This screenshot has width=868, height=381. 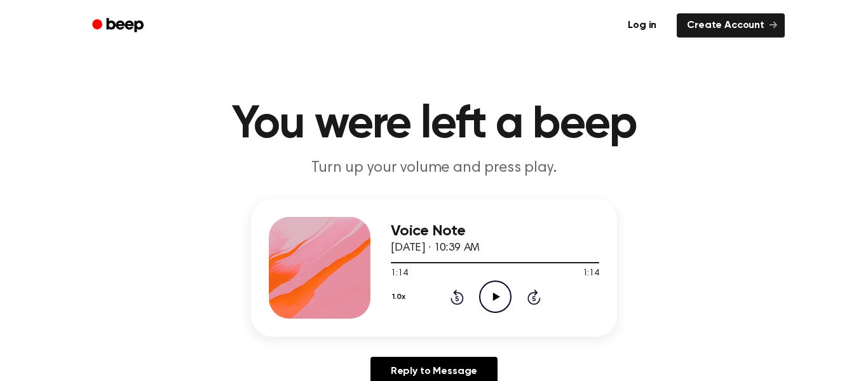 I want to click on button: 1.0x, so click(x=400, y=297).